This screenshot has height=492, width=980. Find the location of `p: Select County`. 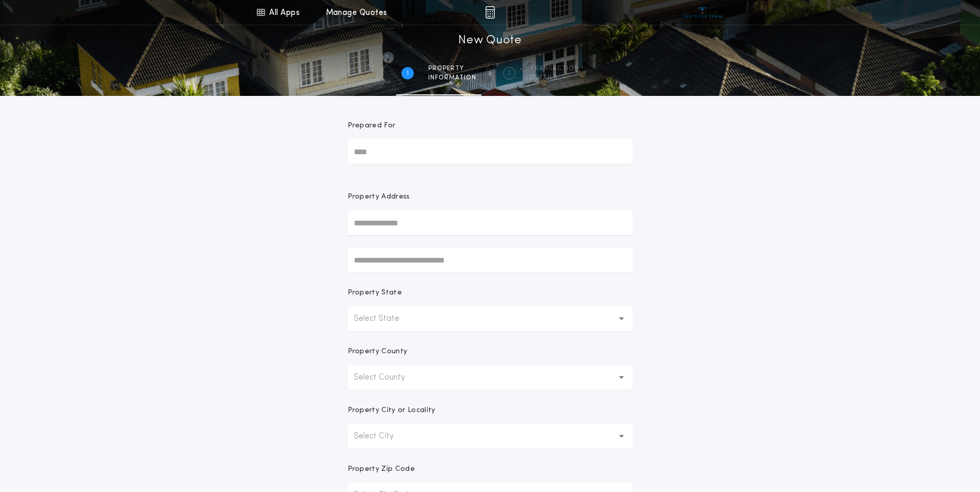

p: Select County is located at coordinates (387, 378).